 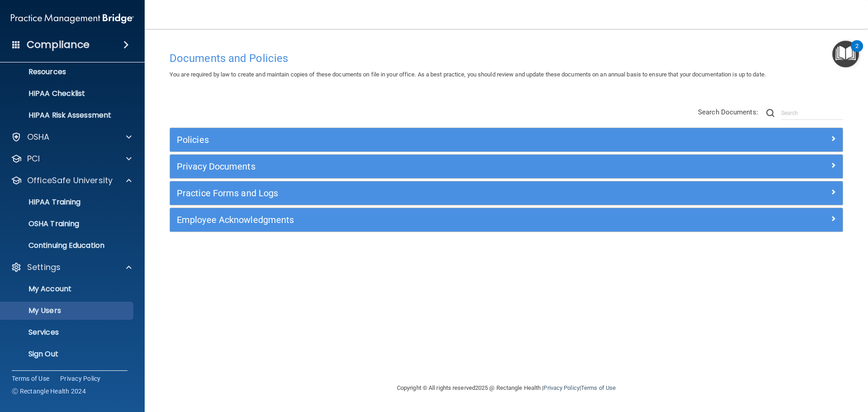 What do you see at coordinates (67, 94) in the screenshot?
I see `p: HIPAA Checklist` at bounding box center [67, 94].